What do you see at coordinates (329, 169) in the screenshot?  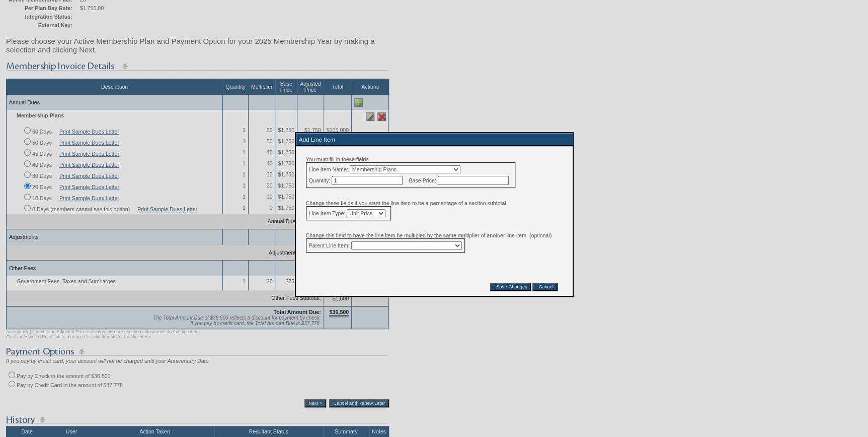 I see `span: Line Item Name:` at bounding box center [329, 169].